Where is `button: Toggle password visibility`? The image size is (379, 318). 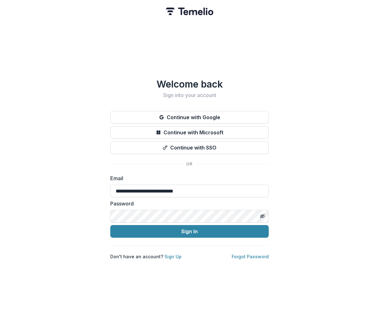
button: Toggle password visibility is located at coordinates (262, 217).